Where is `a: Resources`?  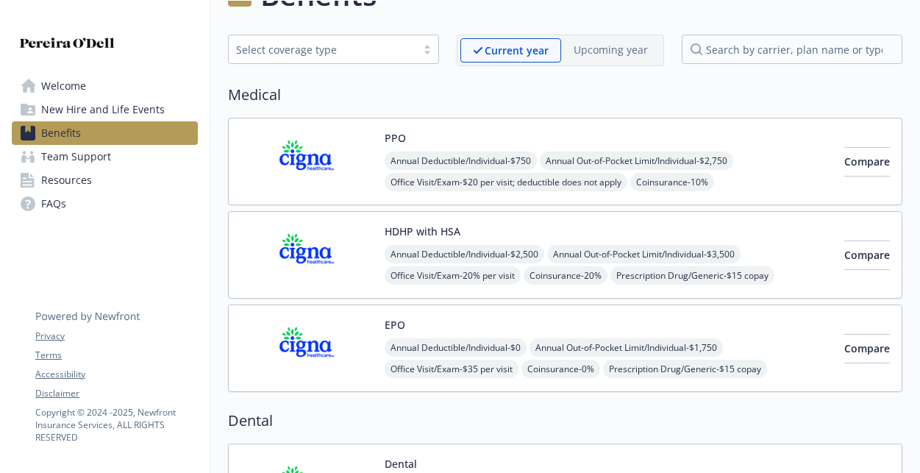 a: Resources is located at coordinates (104, 180).